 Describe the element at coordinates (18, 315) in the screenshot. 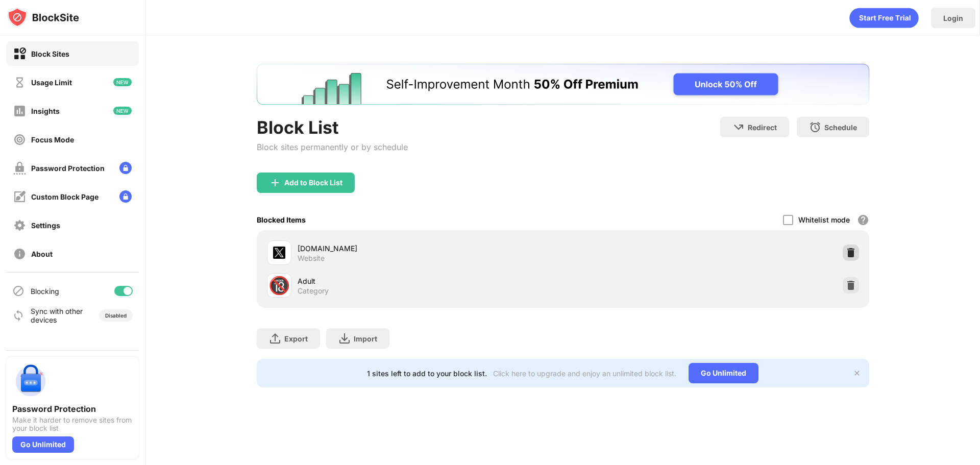

I see `img: sync-icon.svg` at that location.